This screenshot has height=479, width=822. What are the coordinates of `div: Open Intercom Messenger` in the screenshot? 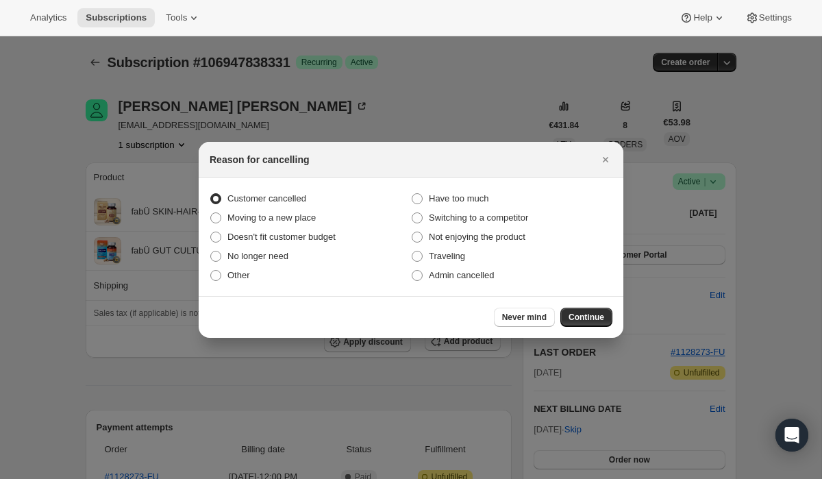 It's located at (792, 435).